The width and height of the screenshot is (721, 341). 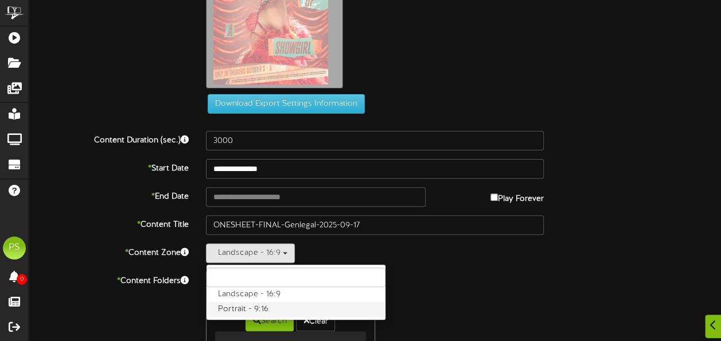 What do you see at coordinates (108, 223) in the screenshot?
I see `label: Content Title` at bounding box center [108, 223].